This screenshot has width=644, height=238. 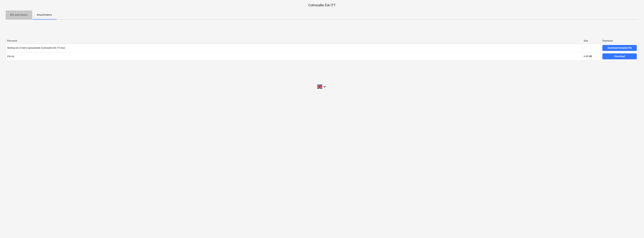 I want to click on div: Size, so click(x=591, y=41).